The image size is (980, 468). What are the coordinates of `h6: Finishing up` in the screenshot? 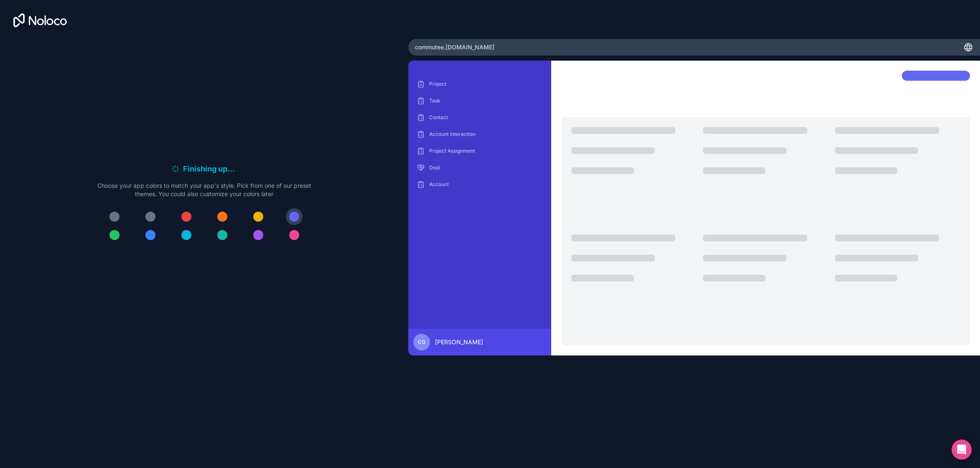 It's located at (210, 169).